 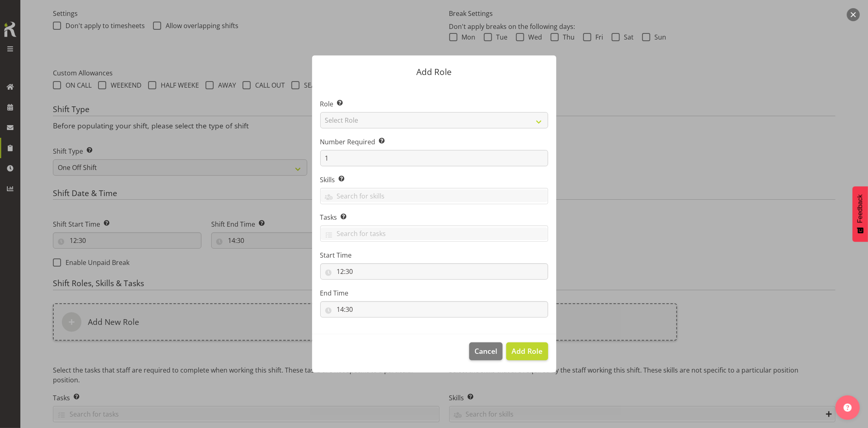 What do you see at coordinates (486, 351) in the screenshot?
I see `span: Cancel` at bounding box center [486, 351].